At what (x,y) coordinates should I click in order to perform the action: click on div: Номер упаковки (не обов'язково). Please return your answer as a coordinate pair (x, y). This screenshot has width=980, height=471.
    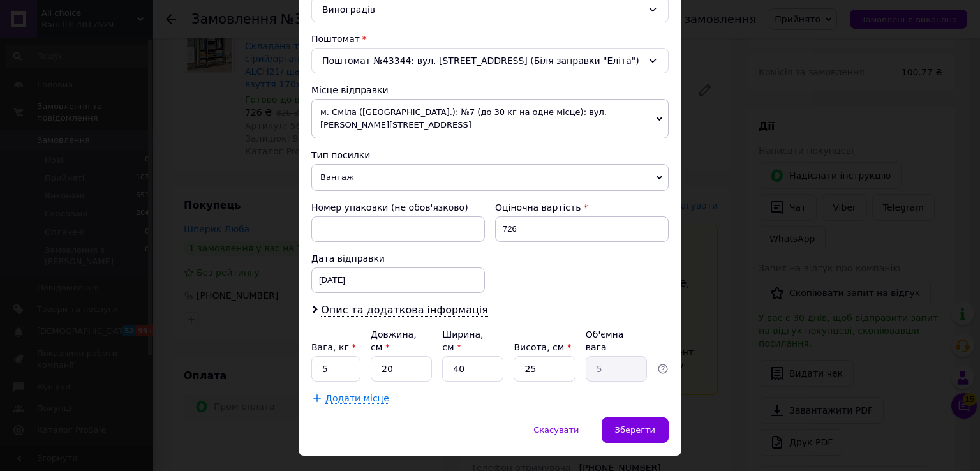
    Looking at the image, I should click on (398, 207).